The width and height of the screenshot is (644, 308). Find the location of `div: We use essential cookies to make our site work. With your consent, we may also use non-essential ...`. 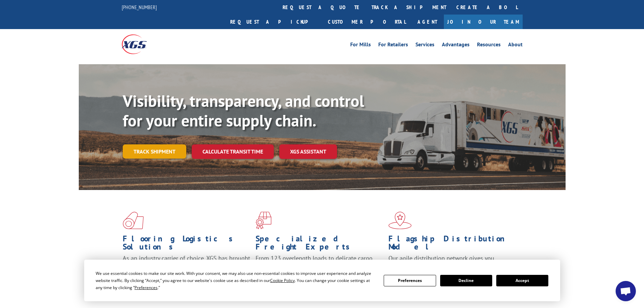

div: We use essential cookies to make our site work. With your consent, we may also use non-essential ... is located at coordinates (235, 280).